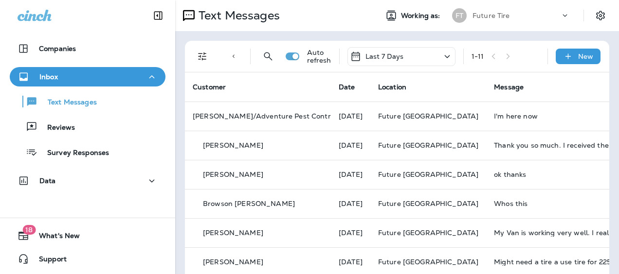 This screenshot has width=619, height=274. What do you see at coordinates (350, 262) in the screenshot?
I see `p: Oct 3, 2025 09:15 AM` at bounding box center [350, 262].